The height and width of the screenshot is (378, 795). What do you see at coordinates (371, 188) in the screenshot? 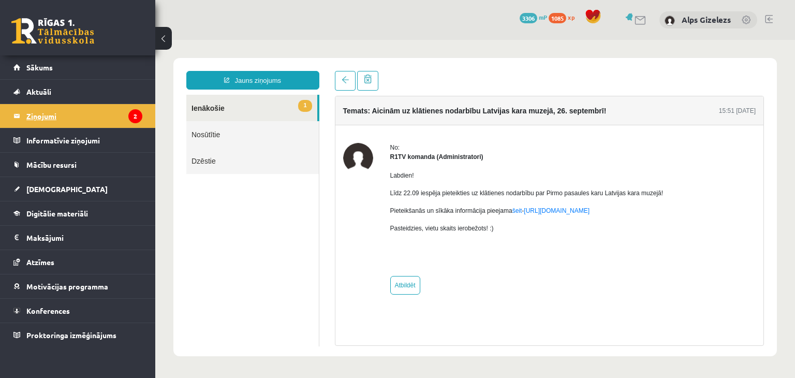
I see `p: Pasteidzies, vietu skaits ierobežots! :)` at bounding box center [371, 188].